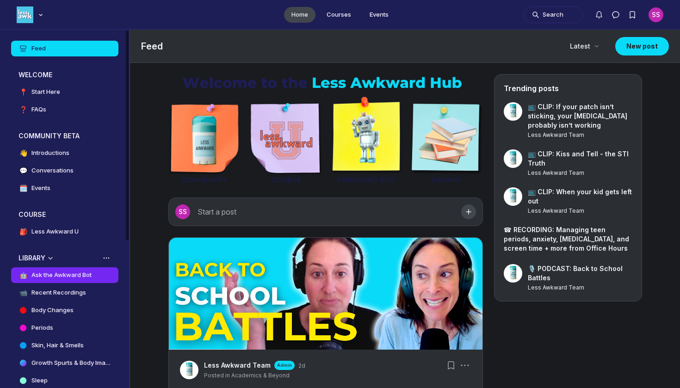 Image resolution: width=680 pixels, height=388 pixels. What do you see at coordinates (301, 366) in the screenshot?
I see `a: 2d` at bounding box center [301, 366].